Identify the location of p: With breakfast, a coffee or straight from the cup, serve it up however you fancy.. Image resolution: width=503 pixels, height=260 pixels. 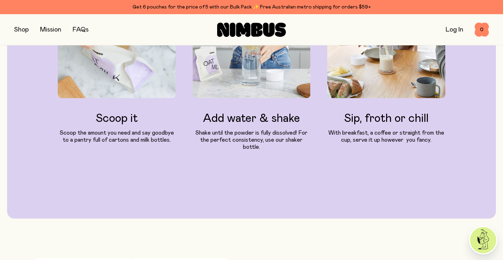
(386, 136).